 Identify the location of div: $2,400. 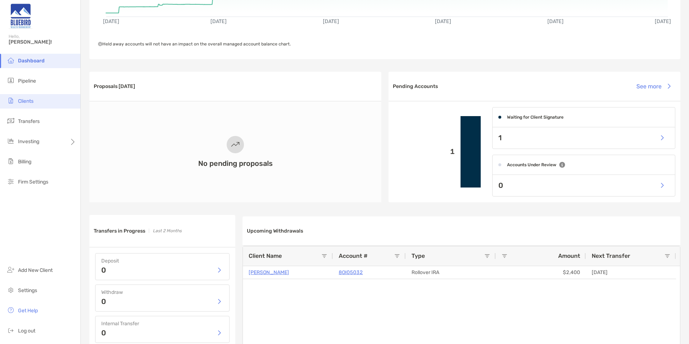
(541, 272).